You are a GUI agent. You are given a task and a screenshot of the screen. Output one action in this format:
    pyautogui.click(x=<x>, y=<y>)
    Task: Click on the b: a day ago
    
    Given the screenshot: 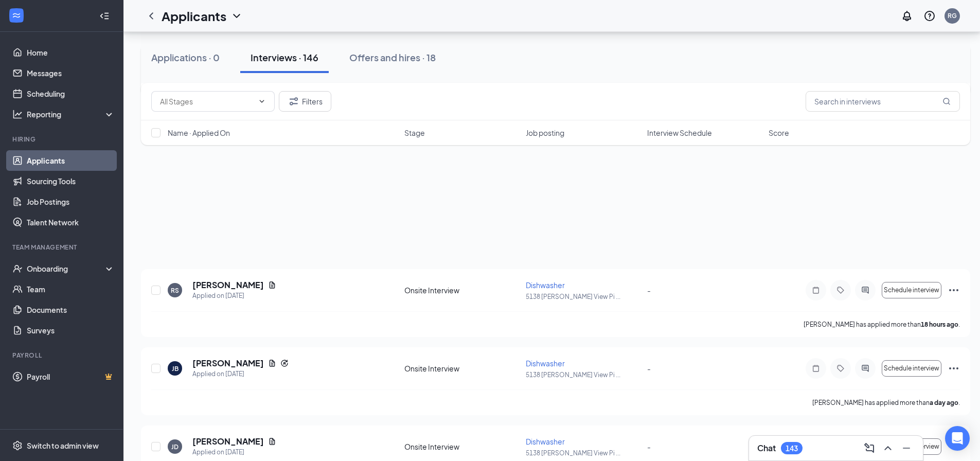 What is the action you would take?
    pyautogui.click(x=944, y=402)
    